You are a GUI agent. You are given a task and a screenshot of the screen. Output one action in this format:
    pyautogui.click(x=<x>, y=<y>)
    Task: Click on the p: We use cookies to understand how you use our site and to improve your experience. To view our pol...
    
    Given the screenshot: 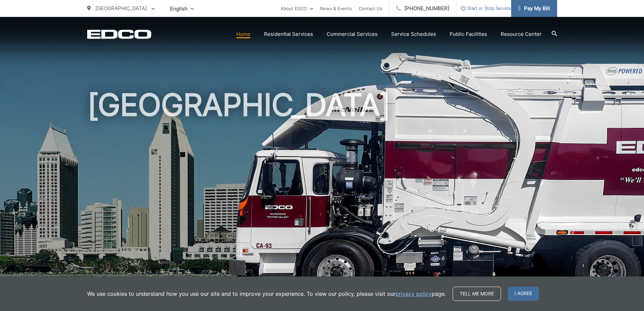 What is the action you would take?
    pyautogui.click(x=267, y=294)
    